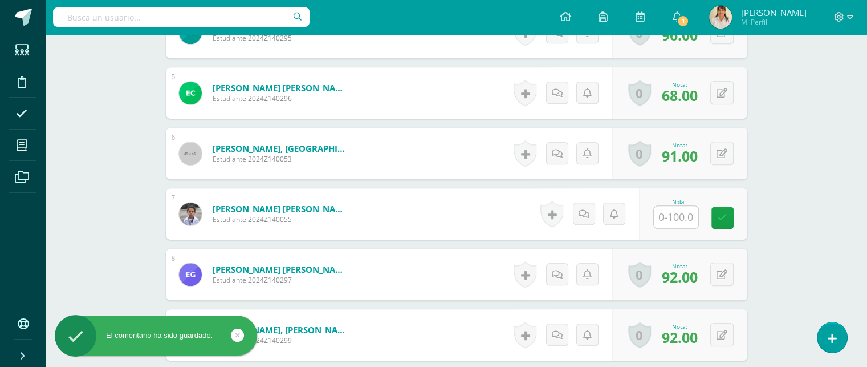 The width and height of the screenshot is (867, 367). I want to click on img: a4d612c7254762ee1956ff63ed39641f.png, so click(190, 93).